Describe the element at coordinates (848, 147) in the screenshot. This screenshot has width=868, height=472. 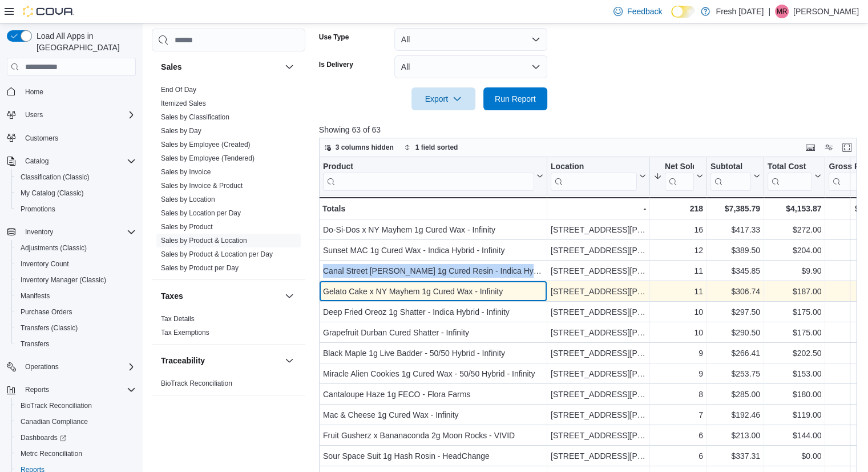
I see `button: Enter fullscreen` at that location.